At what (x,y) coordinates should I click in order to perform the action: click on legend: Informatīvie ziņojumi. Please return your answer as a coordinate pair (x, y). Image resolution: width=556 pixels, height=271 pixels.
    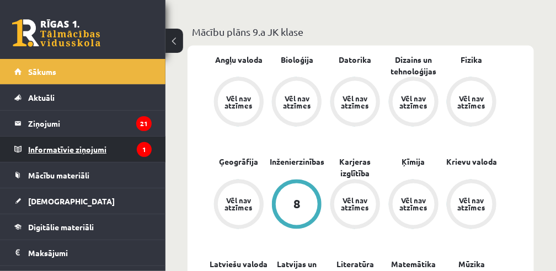
    Looking at the image, I should click on (90, 149).